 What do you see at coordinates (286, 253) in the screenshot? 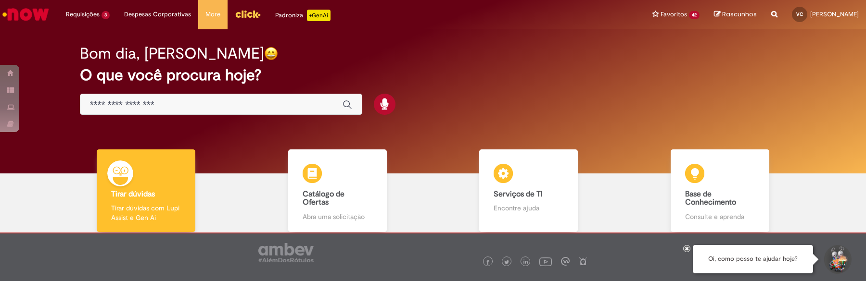
I see `img: logo_footer_ambev_rotulo_gray.png` at bounding box center [286, 253].